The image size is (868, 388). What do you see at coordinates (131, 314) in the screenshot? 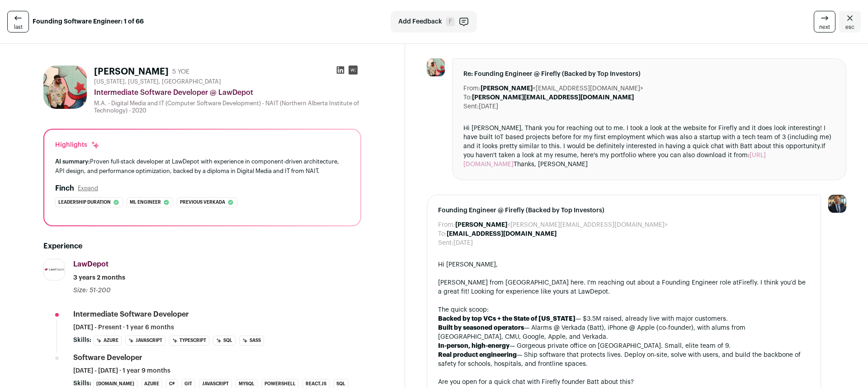
I see `div: Intermediate Software Developer` at bounding box center [131, 314].